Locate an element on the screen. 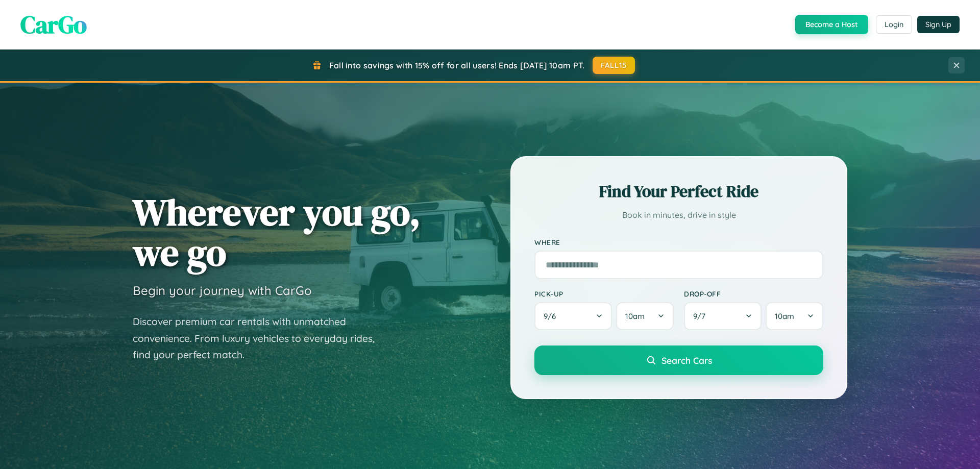 The width and height of the screenshot is (980, 469). button: Login is located at coordinates (893, 25).